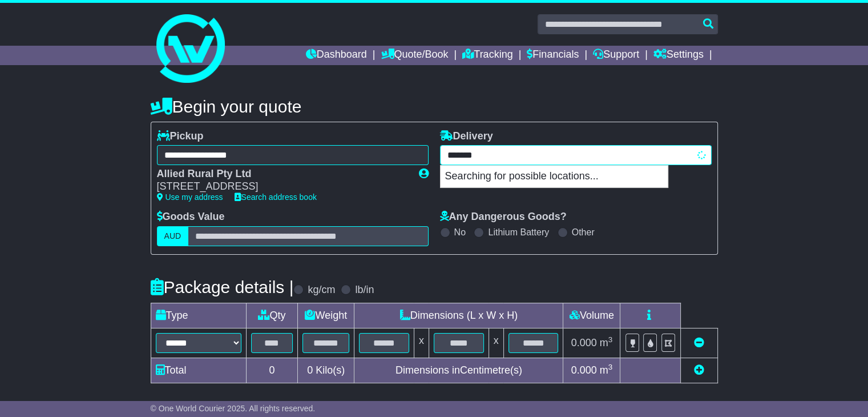 This screenshot has width=868, height=417. I want to click on a: Dashboard, so click(336, 56).